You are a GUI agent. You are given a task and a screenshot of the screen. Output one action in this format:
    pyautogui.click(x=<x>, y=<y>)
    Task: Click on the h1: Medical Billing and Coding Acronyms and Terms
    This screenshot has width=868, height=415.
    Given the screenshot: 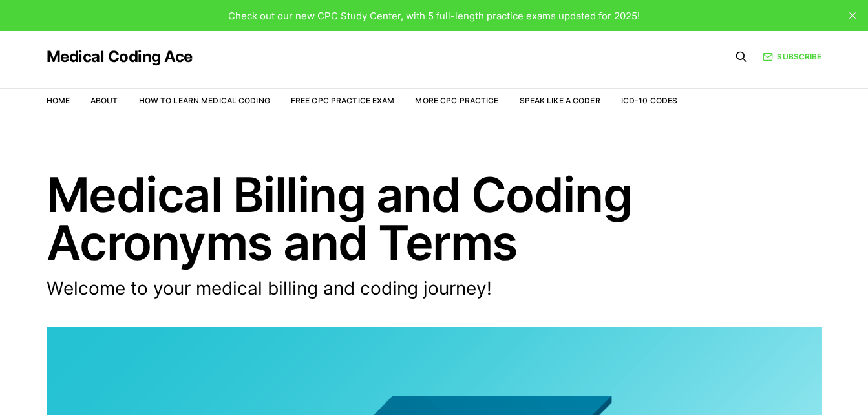 What is the action you would take?
    pyautogui.click(x=434, y=218)
    